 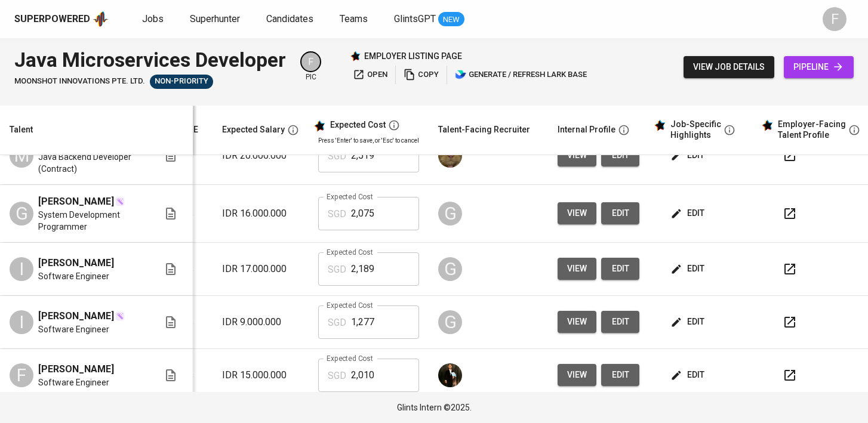 I want to click on button: copy, so click(x=421, y=75).